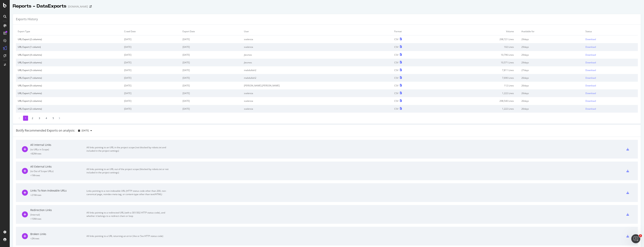 The height and width of the screenshot is (247, 644). What do you see at coordinates (32, 118) in the screenshot?
I see `li: 2` at bounding box center [32, 118].